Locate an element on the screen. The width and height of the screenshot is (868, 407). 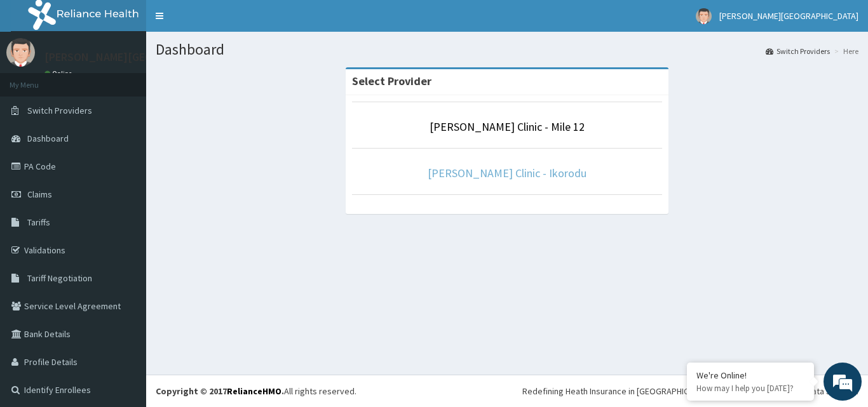
div: We're Online! is located at coordinates (751, 375).